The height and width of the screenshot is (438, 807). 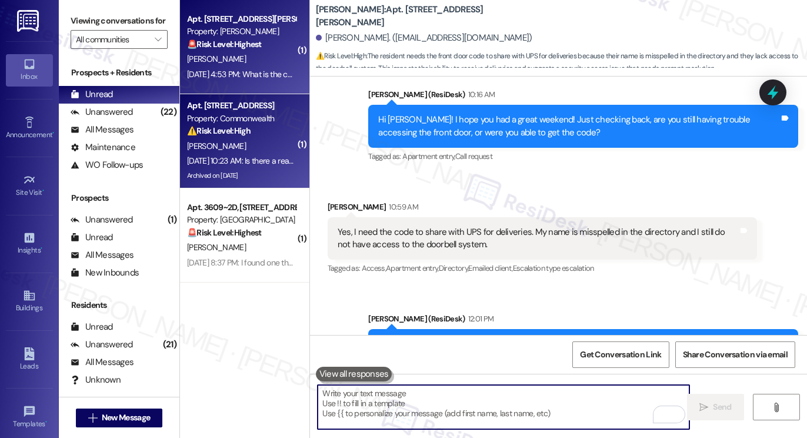 I want to click on span: Directory ,, so click(x=454, y=268).